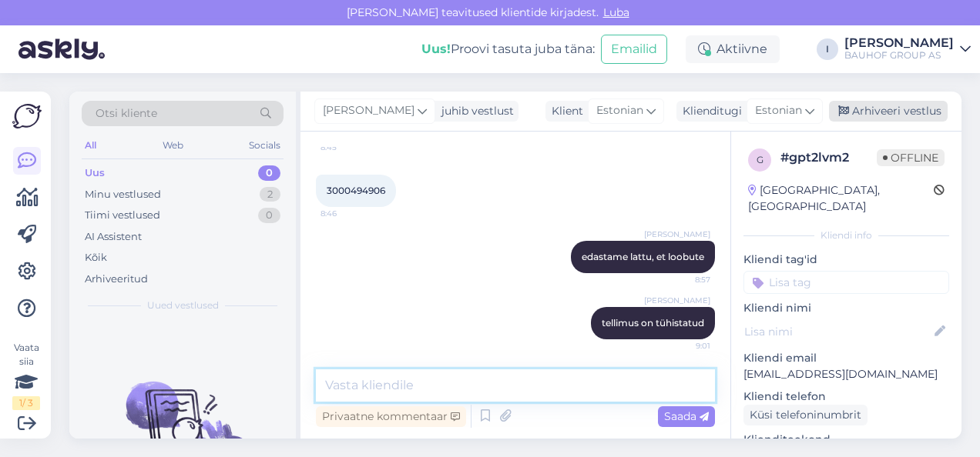 This screenshot has width=980, height=457. I want to click on div: Kliendi info, so click(846, 236).